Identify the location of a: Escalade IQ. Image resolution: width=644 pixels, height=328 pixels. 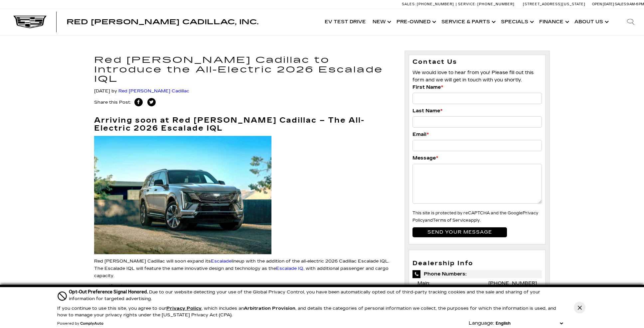
(290, 269).